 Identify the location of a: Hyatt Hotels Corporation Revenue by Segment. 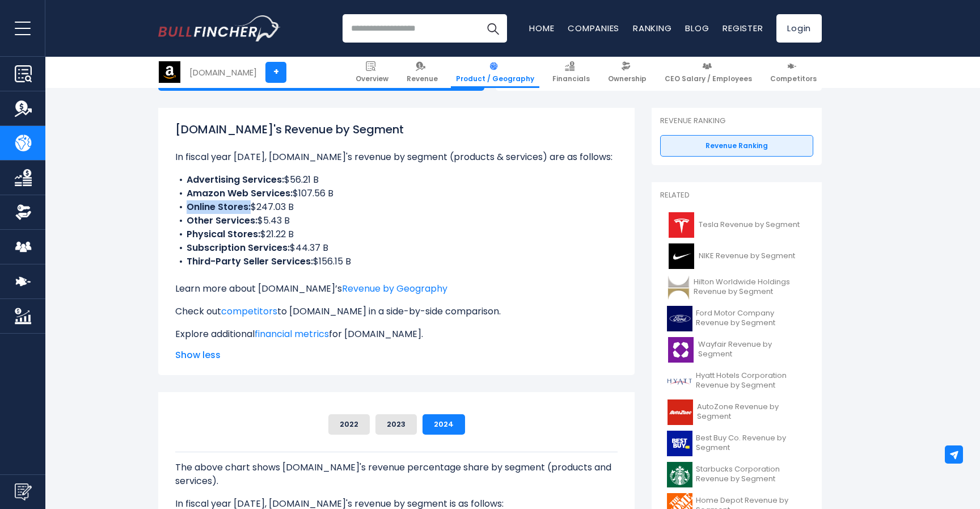
(737, 380).